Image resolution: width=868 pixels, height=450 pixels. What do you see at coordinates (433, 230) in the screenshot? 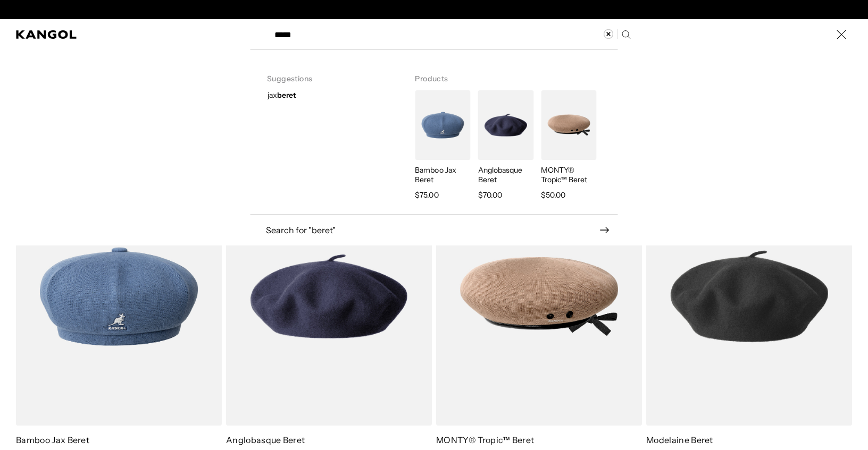
I see `button: Search for "beret"` at bounding box center [433, 230].